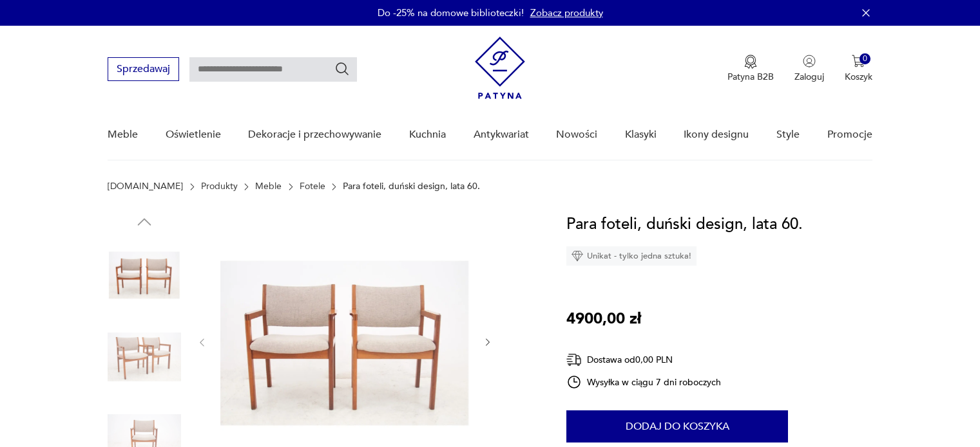 The height and width of the screenshot is (447, 980). What do you see at coordinates (751, 62) in the screenshot?
I see `img: Ikona medalu` at bounding box center [751, 62].